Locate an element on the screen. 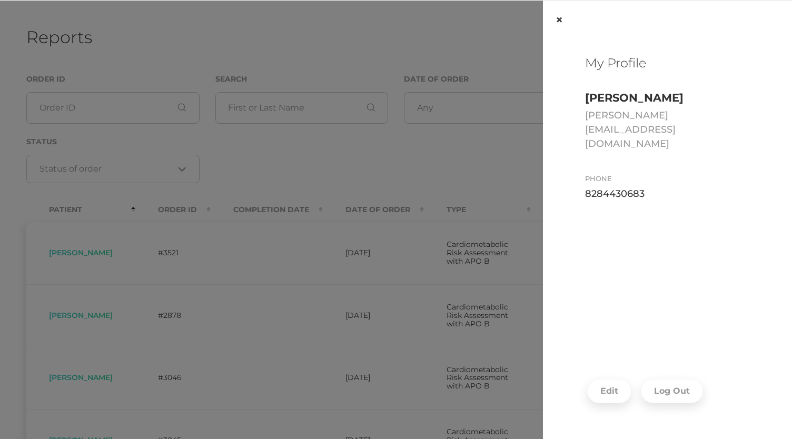 This screenshot has height=439, width=792. label: Phone is located at coordinates (598, 178).